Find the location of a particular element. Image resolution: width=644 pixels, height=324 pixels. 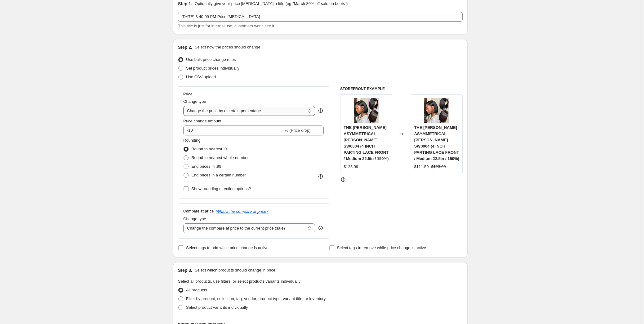

span: Price change amount is located at coordinates (202, 120).